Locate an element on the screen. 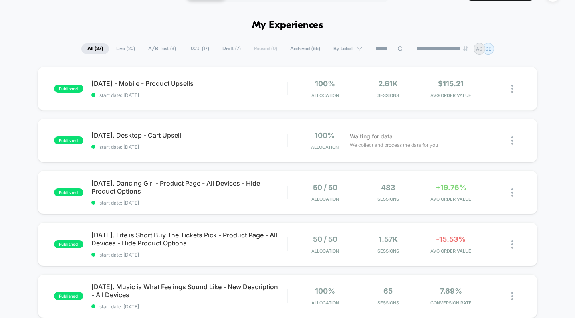  span: $115.21 is located at coordinates (451, 83).